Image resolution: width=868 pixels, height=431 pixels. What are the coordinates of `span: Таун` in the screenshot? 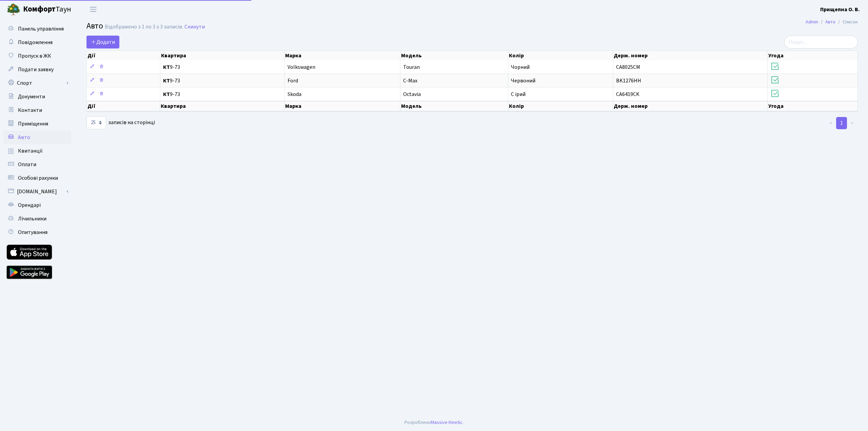 It's located at (47, 10).